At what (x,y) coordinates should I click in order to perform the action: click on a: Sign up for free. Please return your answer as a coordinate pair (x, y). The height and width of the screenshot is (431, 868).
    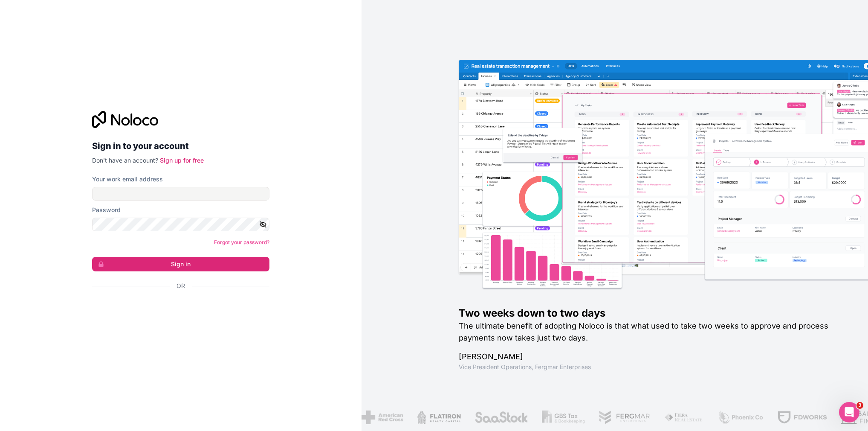
    Looking at the image, I should click on (182, 160).